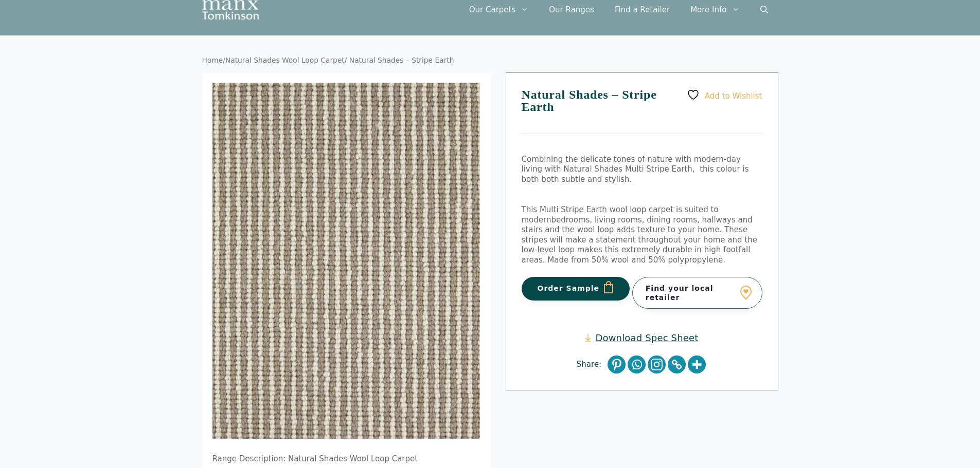 The image size is (980, 468). Describe the element at coordinates (642, 111) in the screenshot. I see `h1: Natural Shades – Stripe Earth` at that location.